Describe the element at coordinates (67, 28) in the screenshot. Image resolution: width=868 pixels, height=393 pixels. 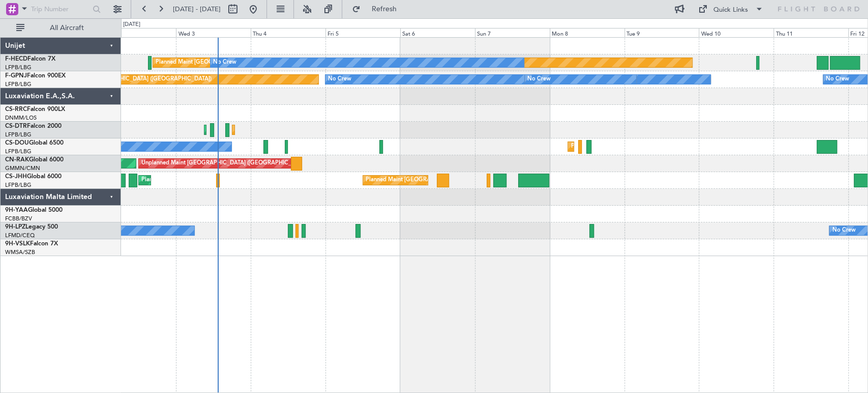
I see `span: All Aircraft` at that location.